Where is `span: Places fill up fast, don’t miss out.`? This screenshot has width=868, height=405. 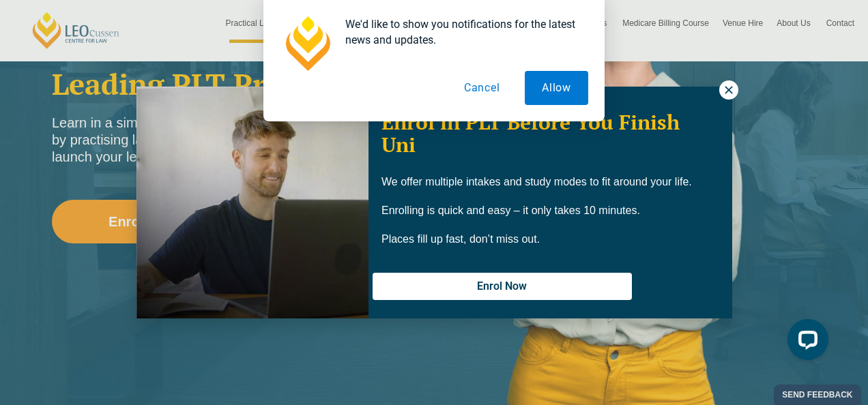
span: Places fill up fast, don’t miss out. is located at coordinates (461, 238).